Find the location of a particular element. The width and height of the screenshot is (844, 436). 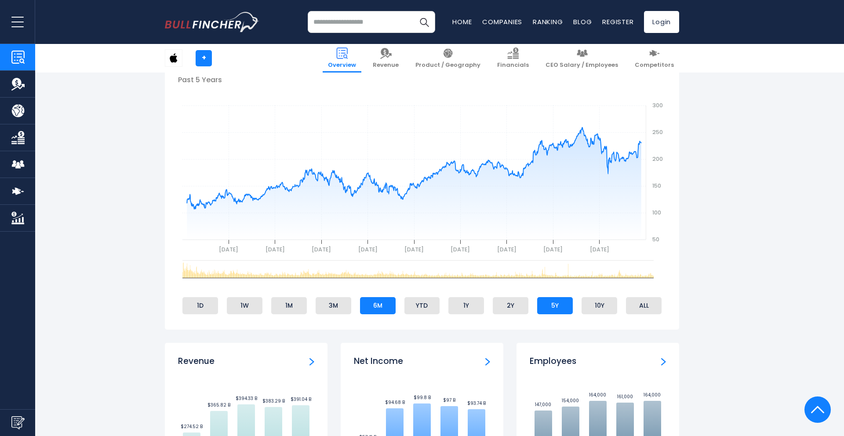

text: $394.33 B is located at coordinates (246, 398).